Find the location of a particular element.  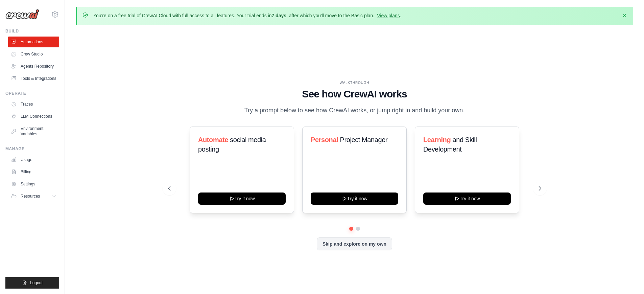

img: Logo is located at coordinates (22, 14).